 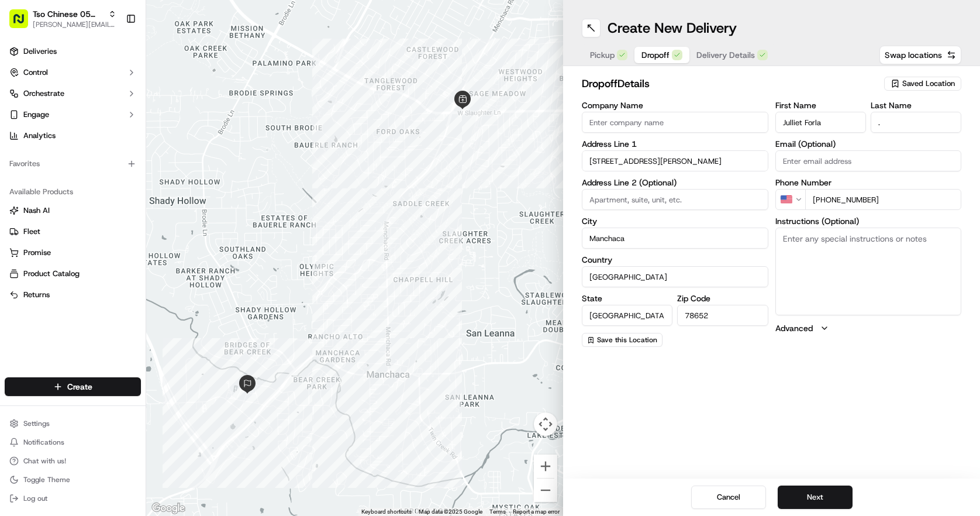 I want to click on input: Apartment, suite, unit, etc., so click(x=675, y=199).